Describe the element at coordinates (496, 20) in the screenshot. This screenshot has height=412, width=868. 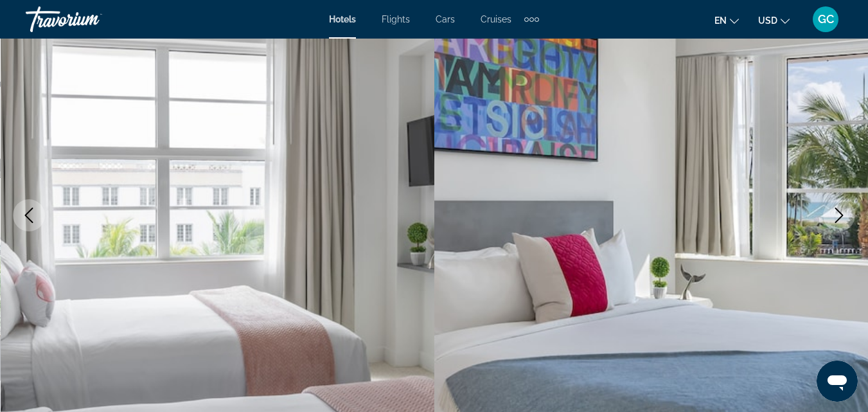
I see `span: Cruises` at that location.